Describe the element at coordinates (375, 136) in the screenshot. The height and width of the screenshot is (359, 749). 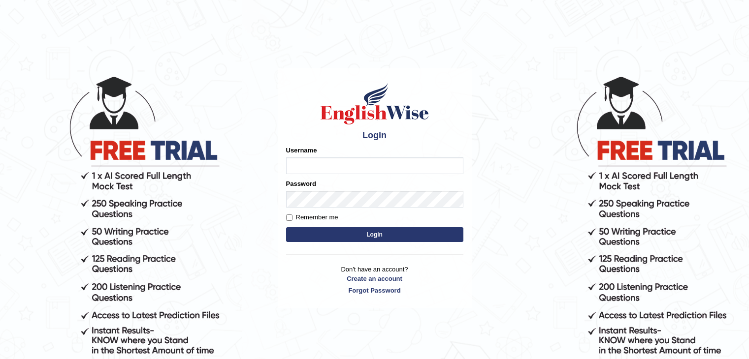
I see `h4: Login` at that location.